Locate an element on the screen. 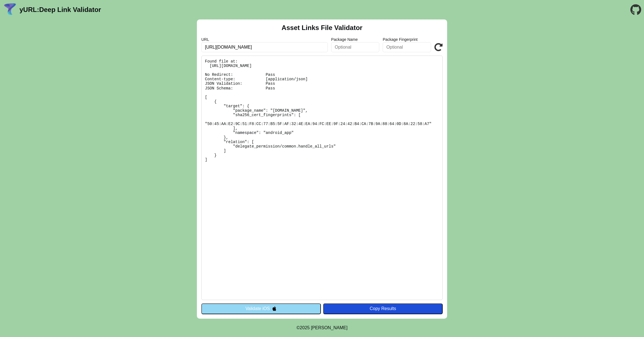 This screenshot has width=644, height=337. div: Copy Results is located at coordinates (383, 308).